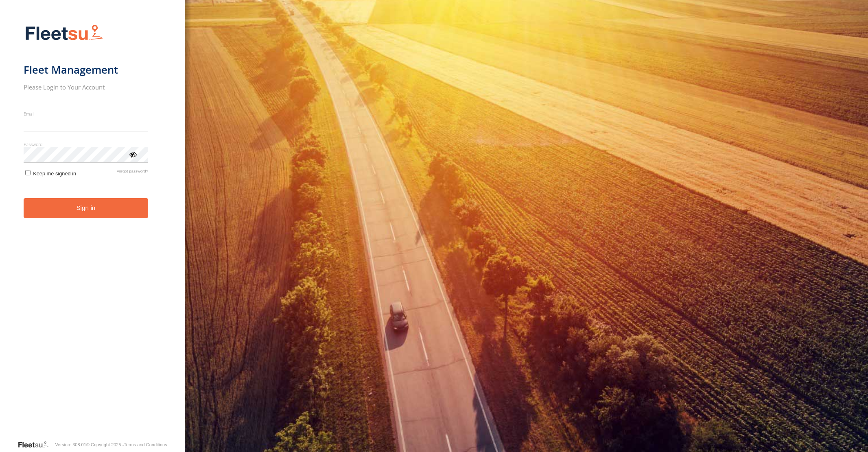 The image size is (868, 452). I want to click on button: Sign in, so click(85, 208).